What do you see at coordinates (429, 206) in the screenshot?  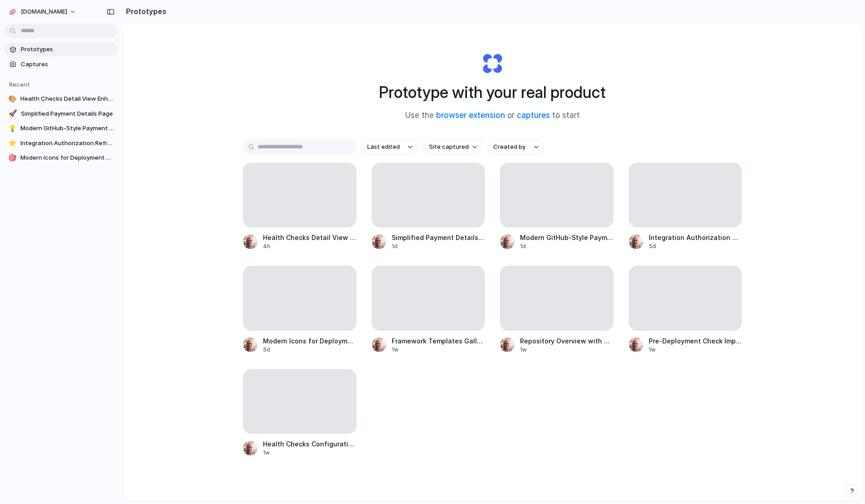 I see `a: Simplified Payment Details Page1d` at bounding box center [429, 206].